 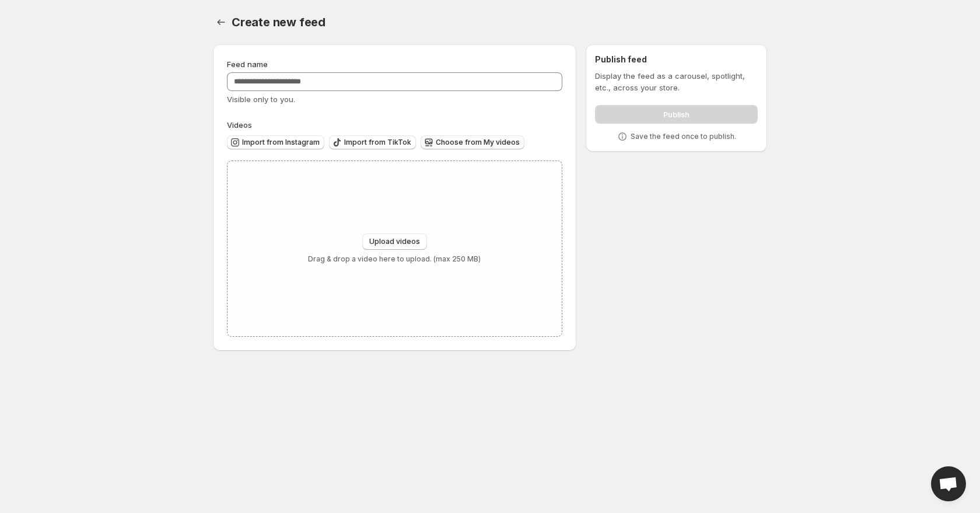 What do you see at coordinates (394, 242) in the screenshot?
I see `button: Upload videos` at bounding box center [394, 242].